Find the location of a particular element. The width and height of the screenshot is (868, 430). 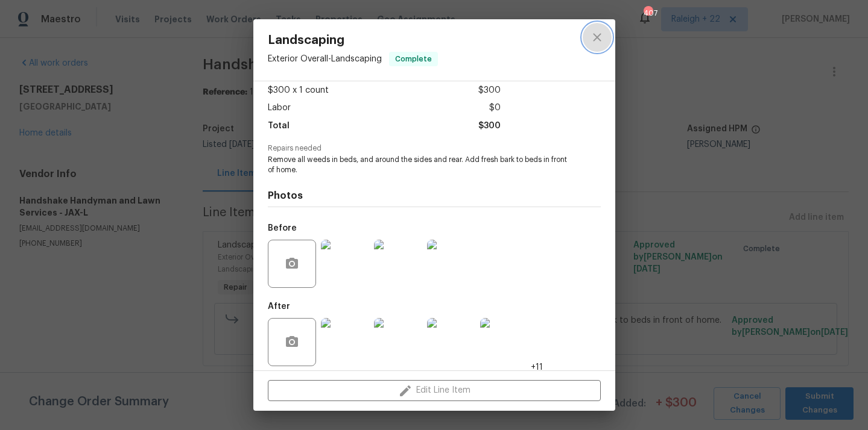

span: Landscaping is located at coordinates (353, 40).